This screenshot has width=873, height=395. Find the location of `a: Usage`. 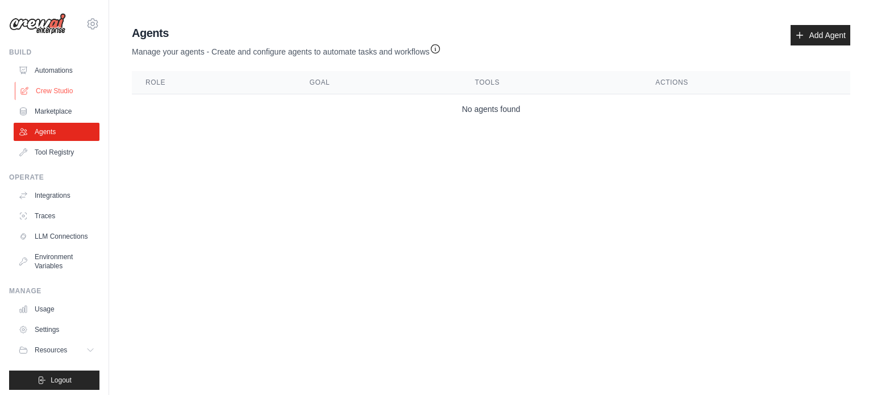

a: Usage is located at coordinates (56, 309).